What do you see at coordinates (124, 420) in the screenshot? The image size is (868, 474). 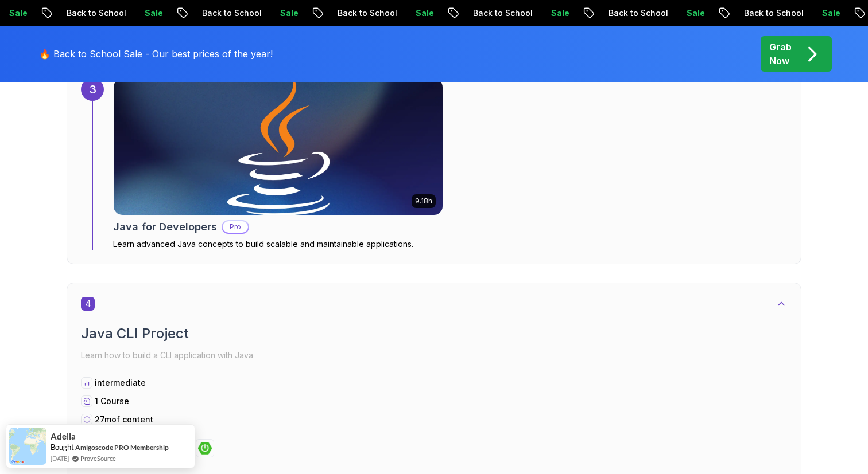 I see `p: 27m of content` at bounding box center [124, 420].